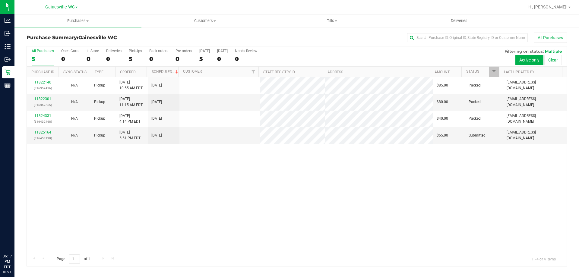 Image resolution: width=579 pixels, height=277 pixels. I want to click on inline-svg: Inventory, so click(8, 46).